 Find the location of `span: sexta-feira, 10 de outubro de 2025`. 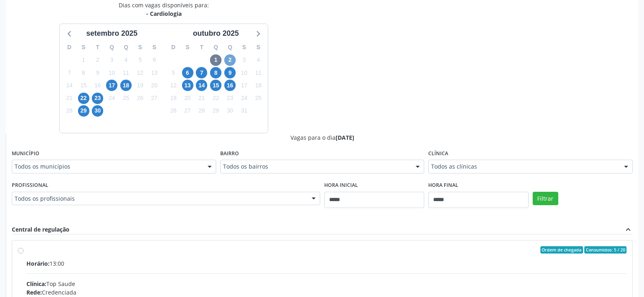

span: sexta-feira, 10 de outubro de 2025 is located at coordinates (244, 73).